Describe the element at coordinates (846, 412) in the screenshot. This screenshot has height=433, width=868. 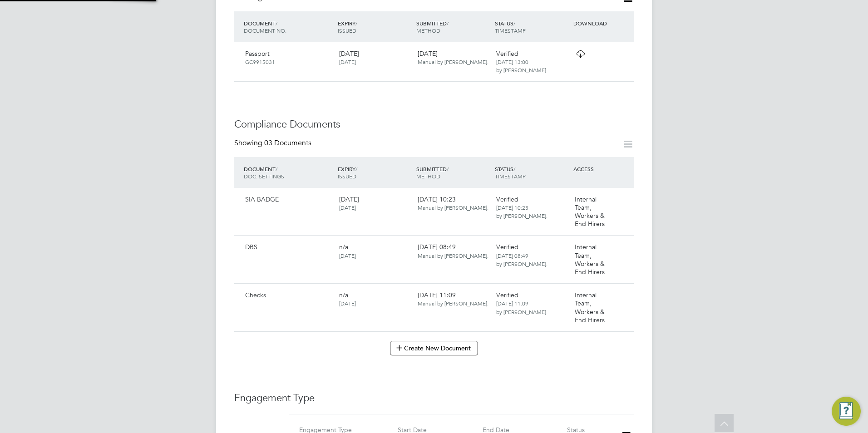
I see `button: Engage Resource Center` at that location.